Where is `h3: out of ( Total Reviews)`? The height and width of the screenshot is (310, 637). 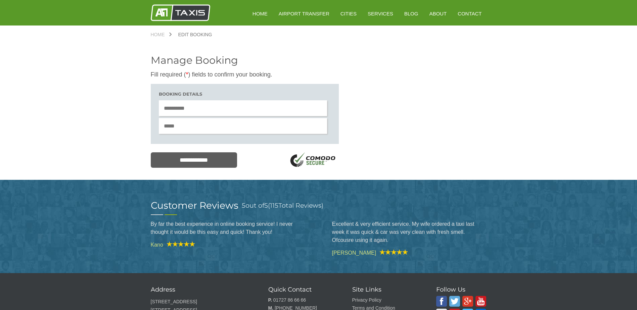
h3: out of ( Total Reviews) is located at coordinates (283, 206).